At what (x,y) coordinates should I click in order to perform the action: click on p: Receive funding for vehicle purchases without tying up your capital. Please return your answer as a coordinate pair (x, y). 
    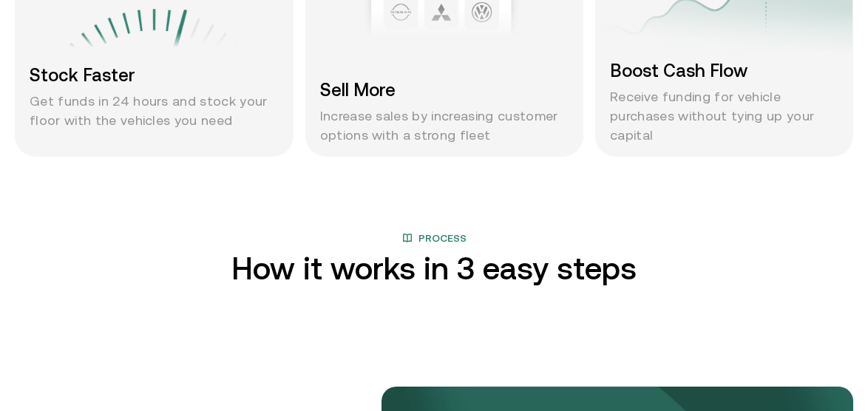
    Looking at the image, I should click on (723, 116).